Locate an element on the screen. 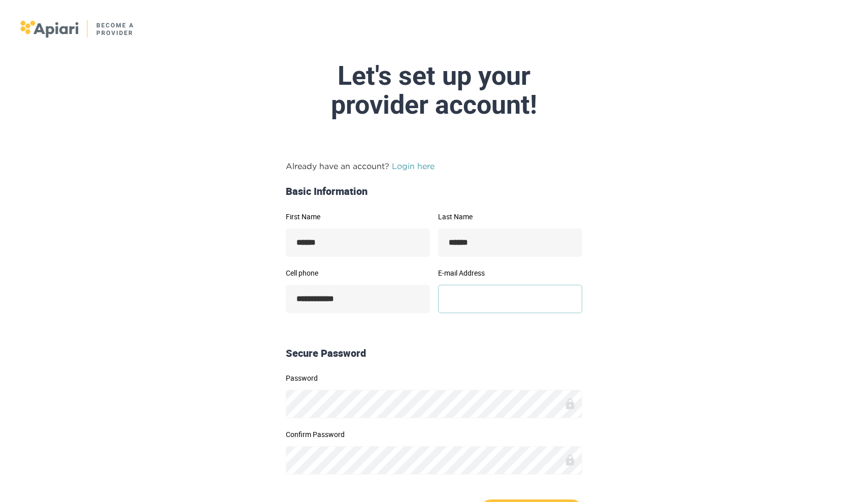 The height and width of the screenshot is (502, 868). label: Confirm Password is located at coordinates (434, 434).